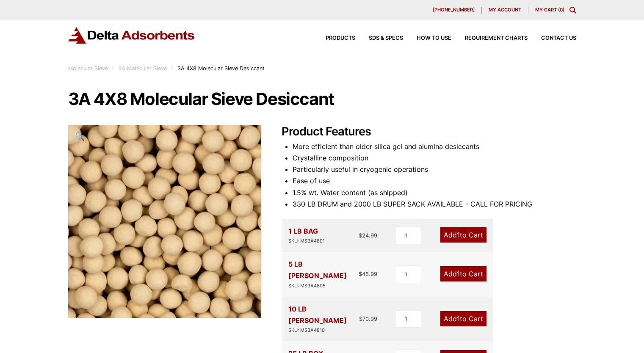  Describe the element at coordinates (429, 132) in the screenshot. I see `h2: Product Features` at that location.